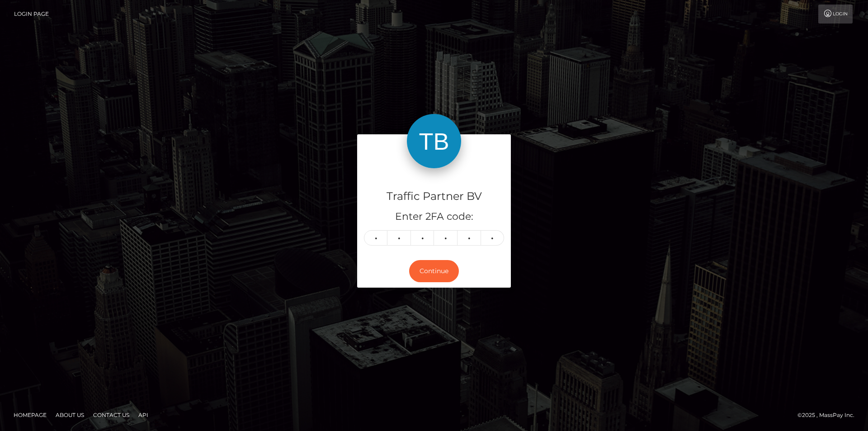 The height and width of the screenshot is (431, 868). I want to click on div: © 2025 , MassPay Inc., so click(829, 416).